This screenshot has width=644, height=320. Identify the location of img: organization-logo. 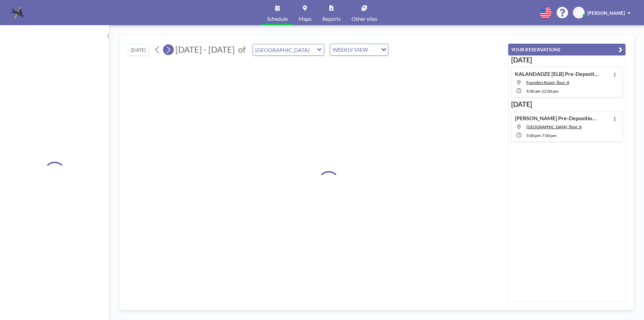
(17, 13).